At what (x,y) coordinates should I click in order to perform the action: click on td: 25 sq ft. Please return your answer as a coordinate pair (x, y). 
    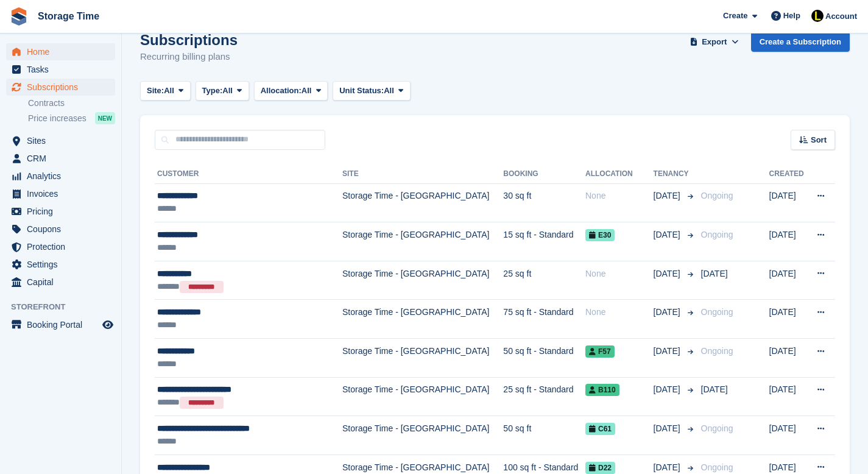
    Looking at the image, I should click on (544, 280).